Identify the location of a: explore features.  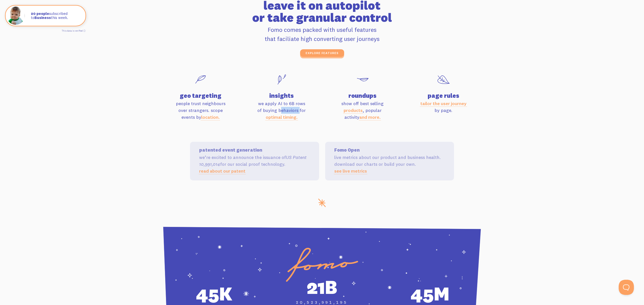
(322, 53).